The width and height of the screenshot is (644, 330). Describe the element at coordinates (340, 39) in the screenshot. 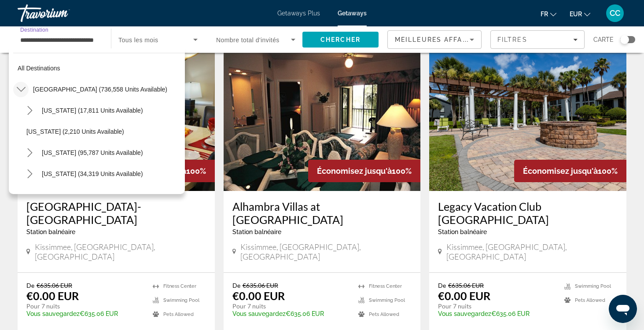

I see `span: Chercher` at that location.